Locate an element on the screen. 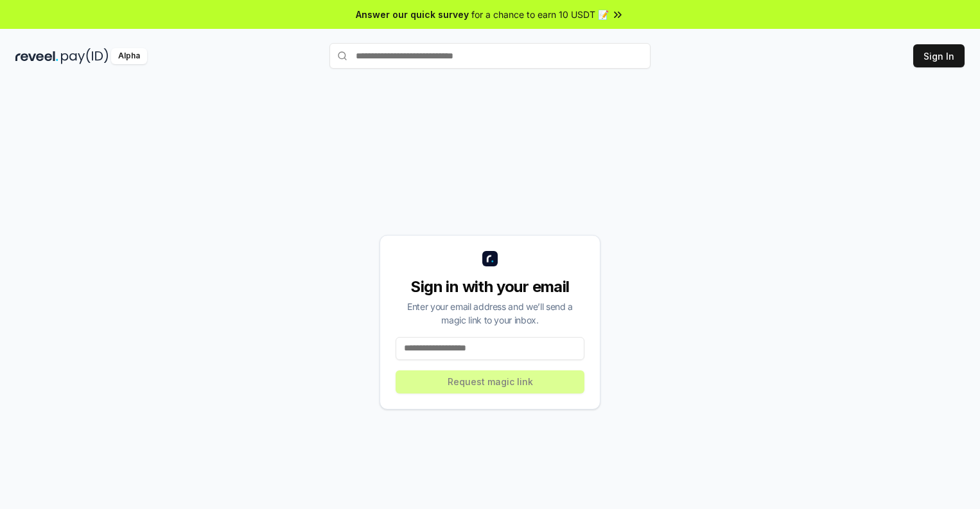 The image size is (980, 509). img: pay_id is located at coordinates (85, 56).